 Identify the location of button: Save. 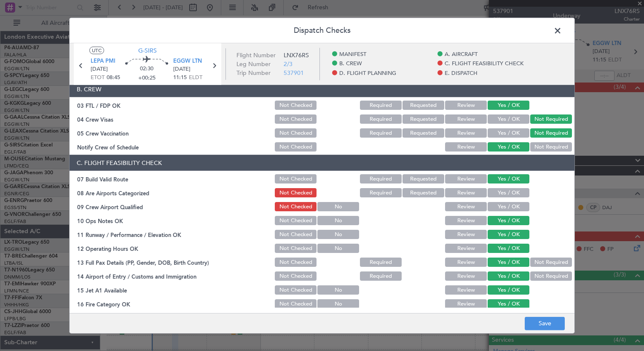
(545, 324).